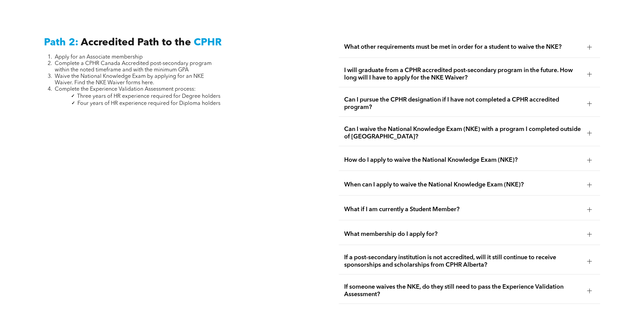 This screenshot has width=644, height=311. I want to click on span: How do I apply to waive the National Knowledge Exam (NKE)?, so click(462, 160).